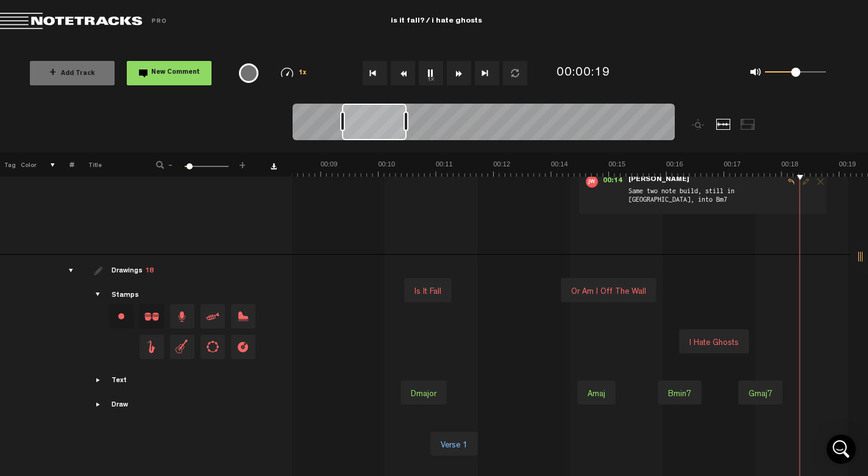 This screenshot has width=868, height=476. What do you see at coordinates (287, 72) in the screenshot?
I see `img: speedometer.svg` at bounding box center [287, 72].